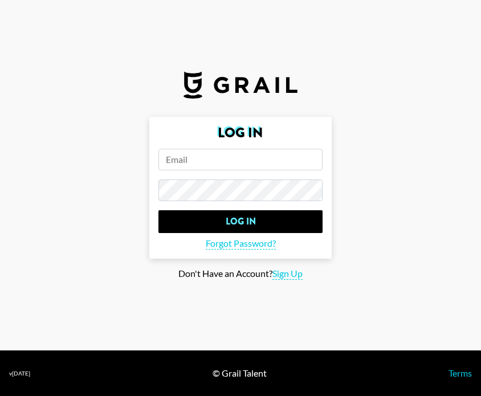 This screenshot has width=481, height=396. I want to click on img: Grail Talent Logo, so click(240, 85).